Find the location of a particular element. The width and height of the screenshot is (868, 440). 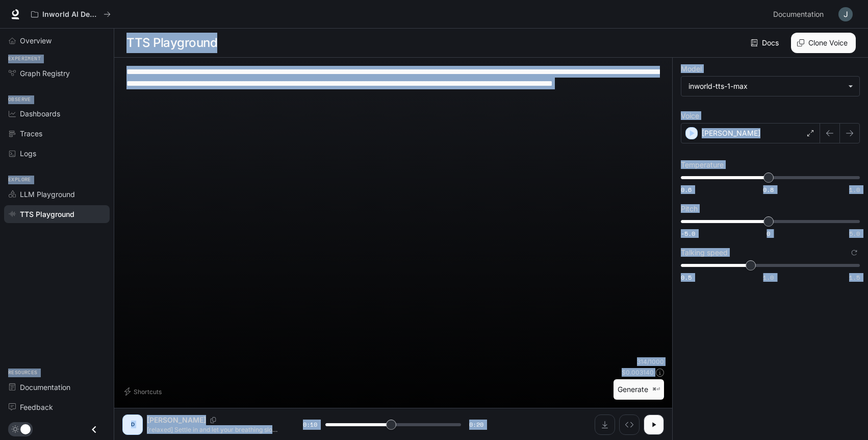

span: Dashboards is located at coordinates (40, 113).